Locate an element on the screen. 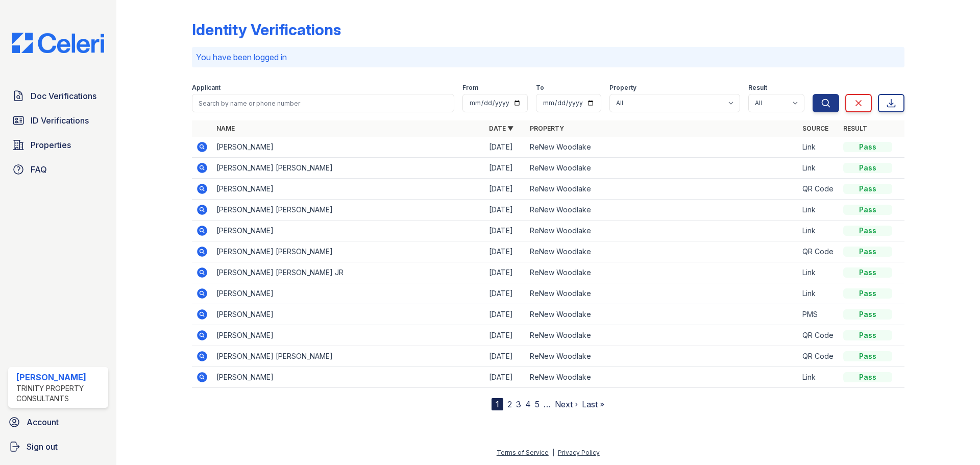 The height and width of the screenshot is (465, 980). a: Properties is located at coordinates (58, 145).